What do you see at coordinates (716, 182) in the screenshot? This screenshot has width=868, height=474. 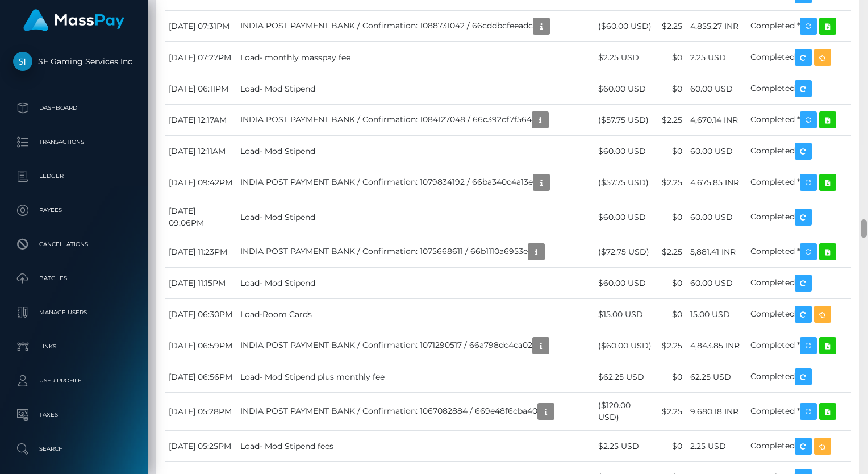 I see `td: 4,675.85 INR` at bounding box center [716, 182].